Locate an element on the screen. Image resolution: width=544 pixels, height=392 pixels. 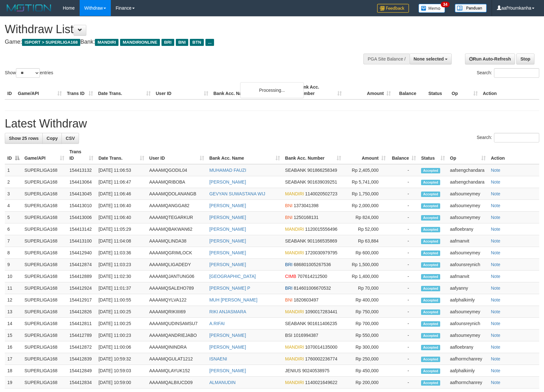
input: Search: is located at coordinates (517, 73).